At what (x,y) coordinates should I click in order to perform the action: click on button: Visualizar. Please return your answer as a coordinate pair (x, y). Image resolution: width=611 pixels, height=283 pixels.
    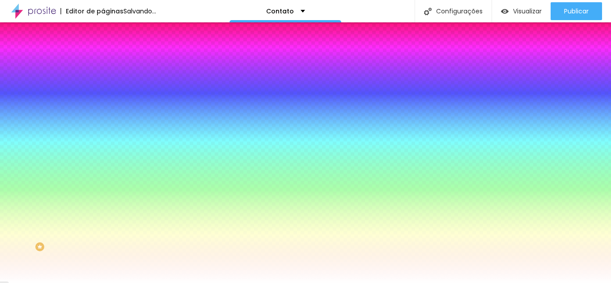
    Looking at the image, I should click on (521, 11).